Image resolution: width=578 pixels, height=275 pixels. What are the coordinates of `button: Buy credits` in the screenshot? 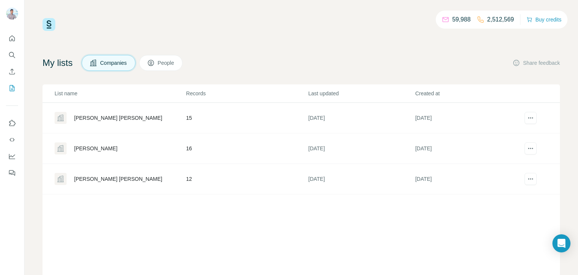 It's located at (544, 20).